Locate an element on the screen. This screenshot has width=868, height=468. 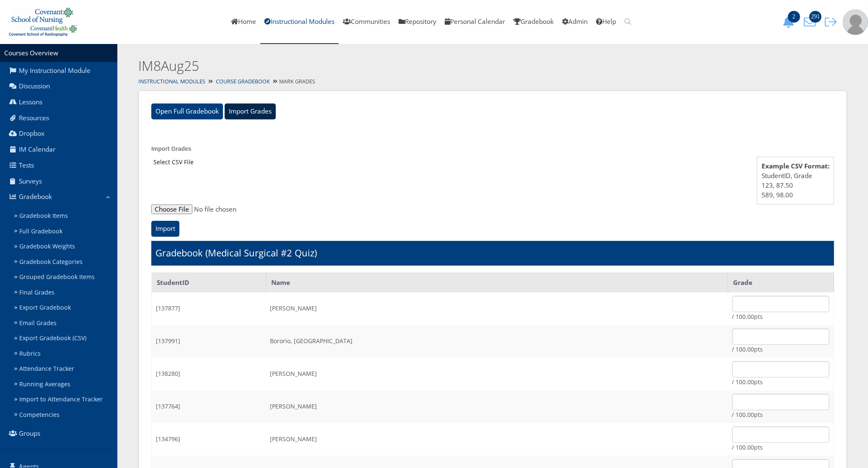
a: Gradebook Categories is located at coordinates (64, 262).